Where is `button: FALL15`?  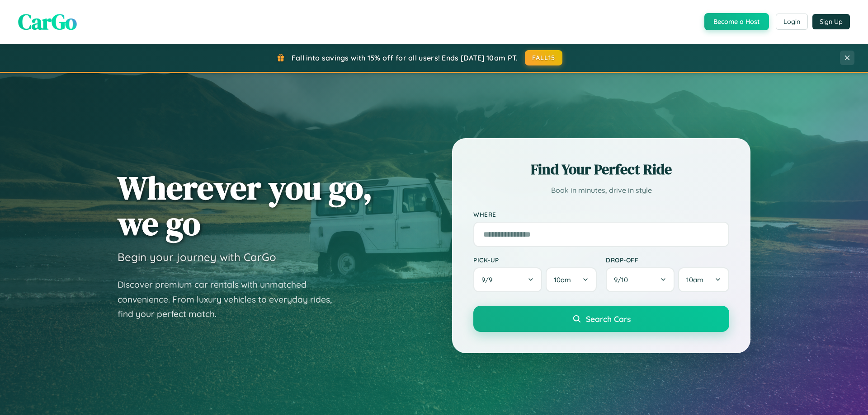
button: FALL15 is located at coordinates (544, 58).